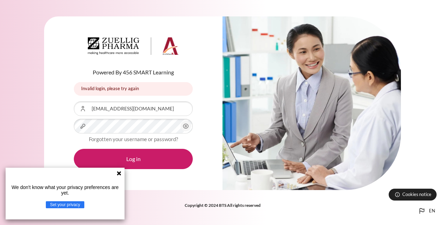 This screenshot has width=445, height=225. I want to click on p: Powered By 456 SMART Learning, so click(133, 72).